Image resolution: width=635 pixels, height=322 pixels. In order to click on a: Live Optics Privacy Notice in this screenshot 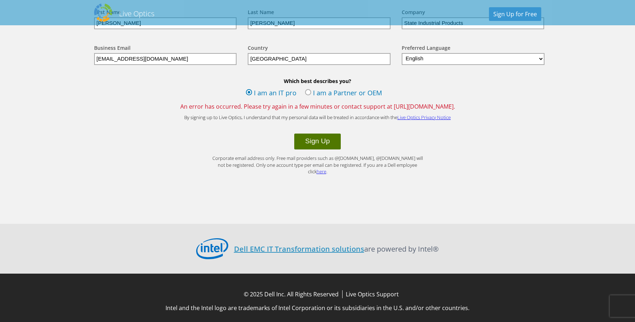, I will do `click(424, 117)`.